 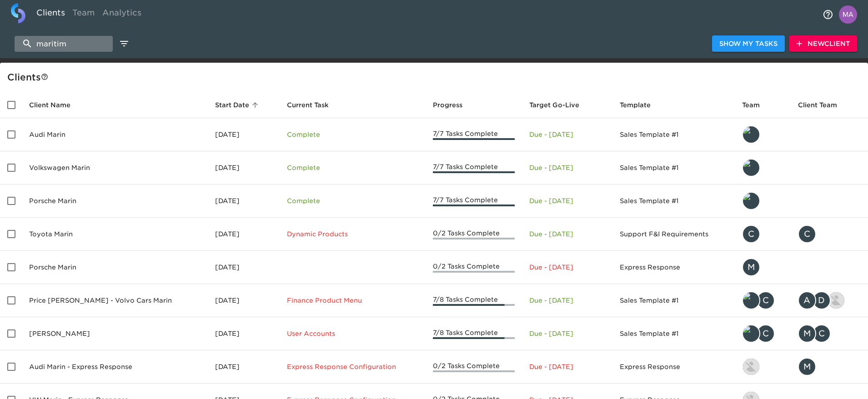 I want to click on button: NewClient, so click(x=823, y=44).